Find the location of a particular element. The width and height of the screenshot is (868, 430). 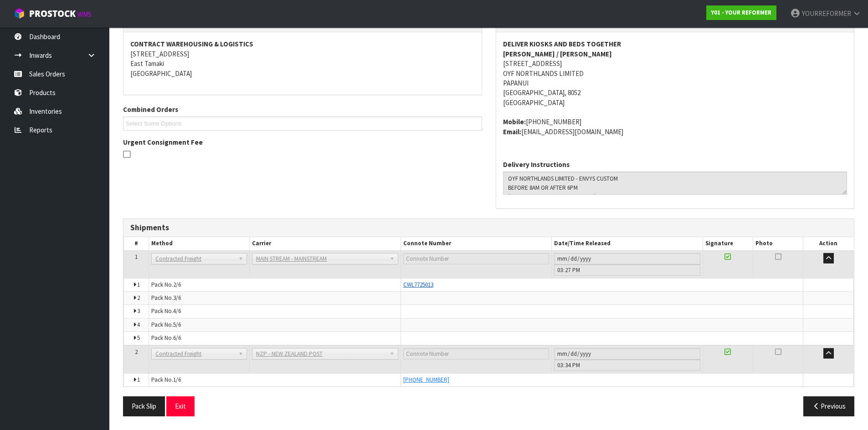

span: Ship is located at coordinates (489, 215).